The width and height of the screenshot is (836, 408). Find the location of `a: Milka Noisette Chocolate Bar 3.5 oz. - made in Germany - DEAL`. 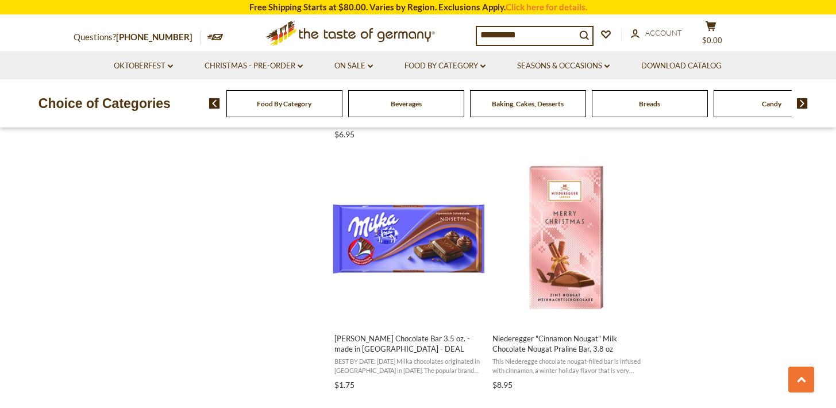

a: Milka Noisette Chocolate Bar 3.5 oz. - made in Germany - DEAL is located at coordinates (409, 273).